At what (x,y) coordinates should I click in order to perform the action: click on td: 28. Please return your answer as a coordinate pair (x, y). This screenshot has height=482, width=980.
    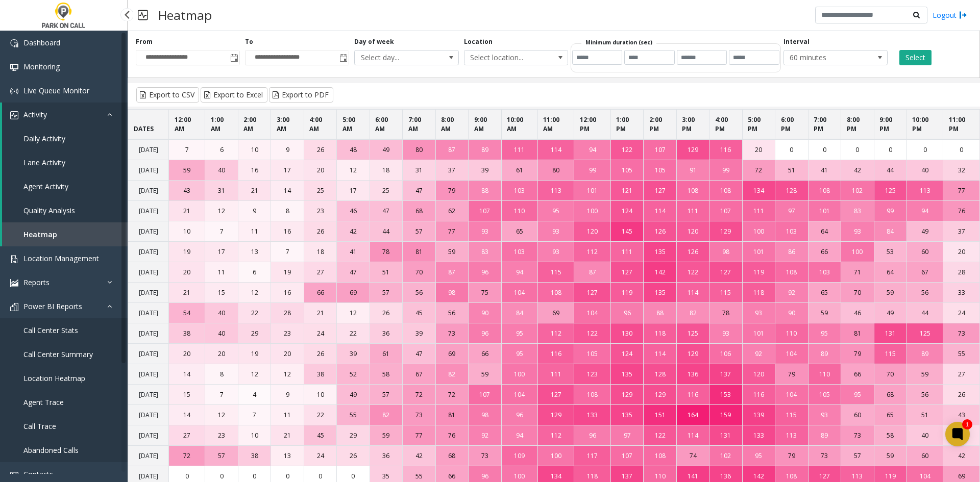
    Looking at the image, I should click on (962, 272).